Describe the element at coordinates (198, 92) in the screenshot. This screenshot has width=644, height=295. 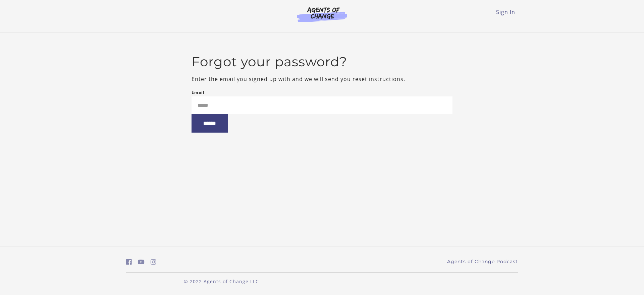
I see `label: Email` at that location.